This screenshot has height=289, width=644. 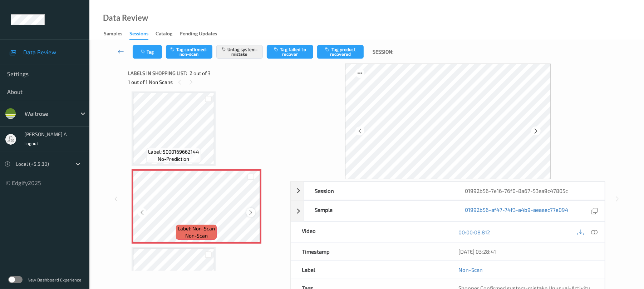 What do you see at coordinates (139, 35) in the screenshot?
I see `div: Sessions` at bounding box center [139, 35].